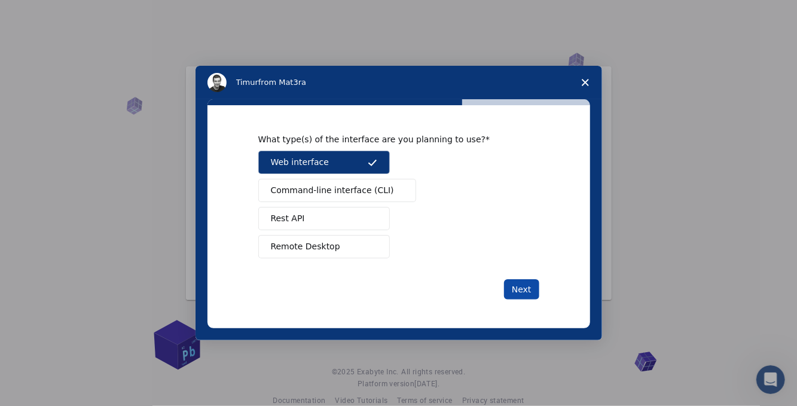 The height and width of the screenshot is (406, 797). What do you see at coordinates (586, 83) in the screenshot?
I see `span: Close survey` at bounding box center [586, 83].